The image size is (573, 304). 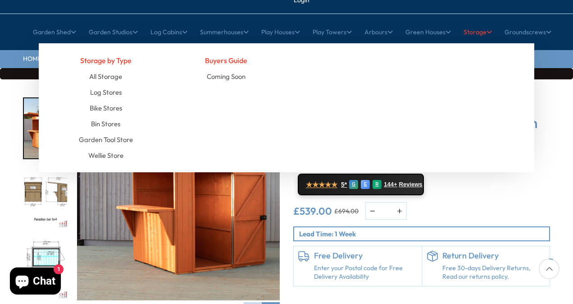 What do you see at coordinates (332, 32) in the screenshot?
I see `a: Play Towers` at bounding box center [332, 32].